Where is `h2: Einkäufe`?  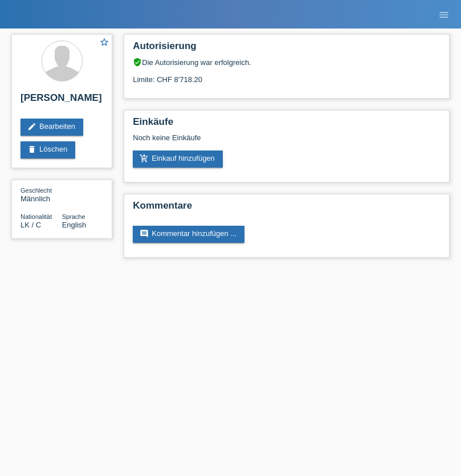
h2: Einkäufe is located at coordinates (286, 124).